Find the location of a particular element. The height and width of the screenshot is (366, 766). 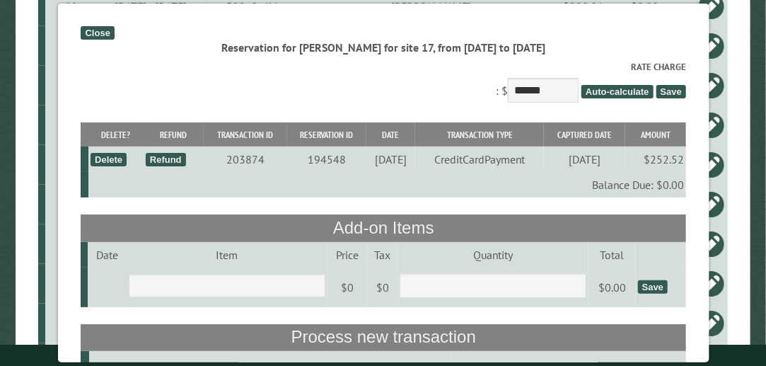

th: Refund is located at coordinates (173, 134).